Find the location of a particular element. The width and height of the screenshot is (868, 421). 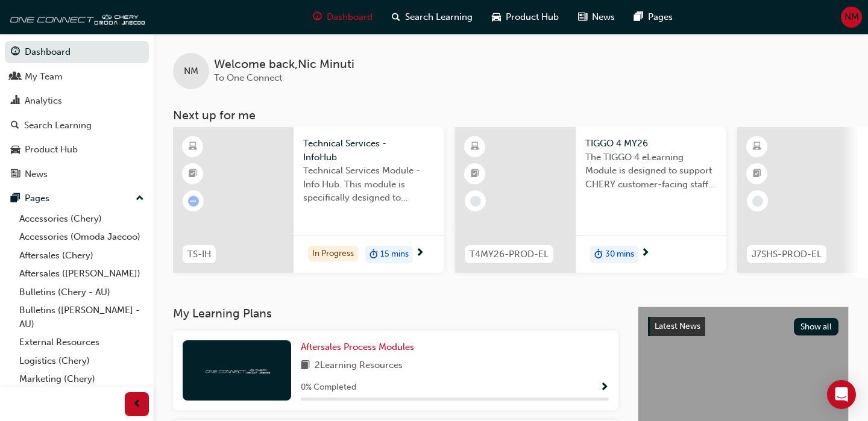

span: Pages is located at coordinates (660, 17).